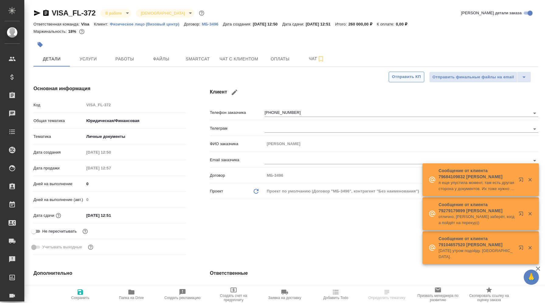 This screenshot has width=545, height=303. Describe the element at coordinates (237, 129) in the screenshot. I see `p: Телеграм` at that location.